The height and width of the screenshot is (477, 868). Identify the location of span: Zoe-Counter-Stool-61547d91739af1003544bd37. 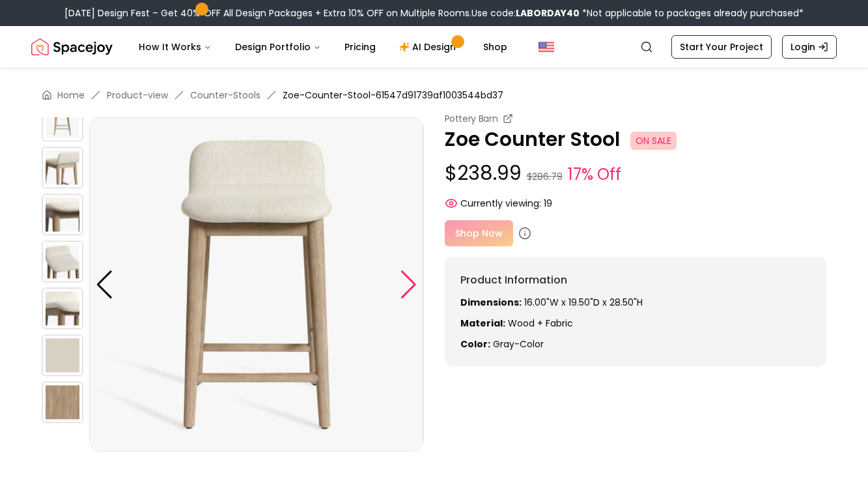
(393, 95).